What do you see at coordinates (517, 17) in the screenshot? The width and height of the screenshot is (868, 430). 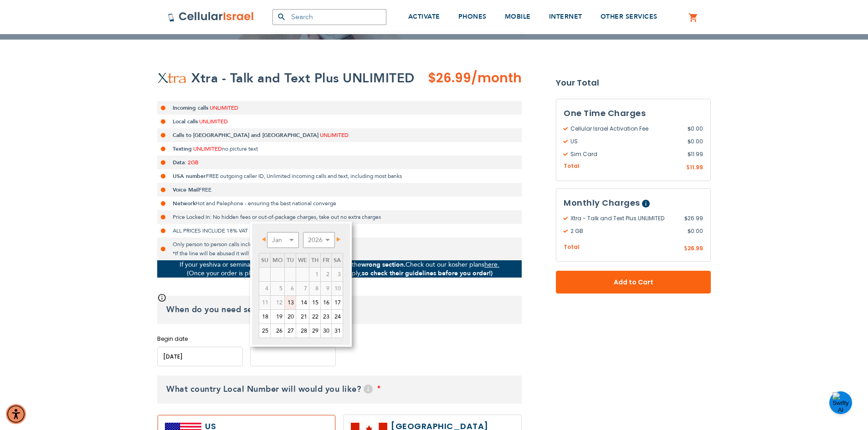 I see `span: MOBILE` at bounding box center [517, 17].